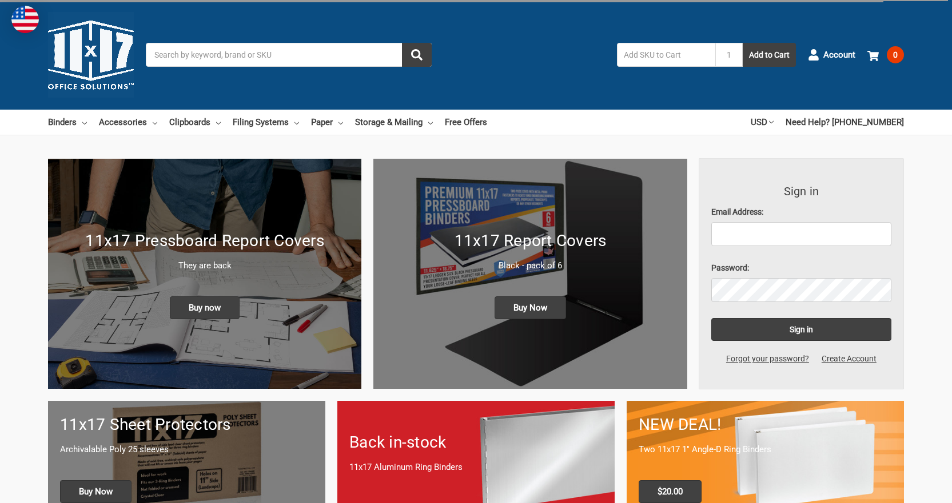 Image resolution: width=952 pixels, height=503 pixels. What do you see at coordinates (205, 274) in the screenshot?
I see `a: New 11x17 Pressboard Binders 11x17 Pressboard Report Covers They are back Buy now` at bounding box center [205, 274].